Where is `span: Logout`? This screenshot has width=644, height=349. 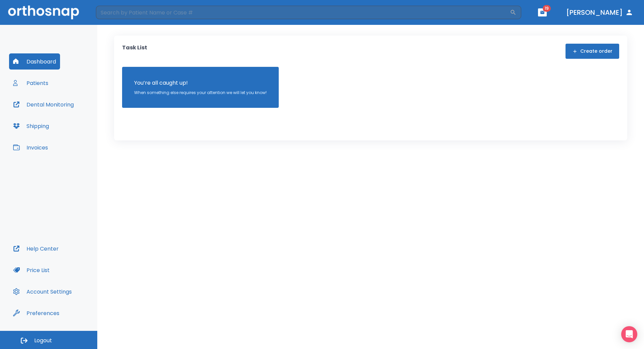 span: Logout is located at coordinates (43, 340).